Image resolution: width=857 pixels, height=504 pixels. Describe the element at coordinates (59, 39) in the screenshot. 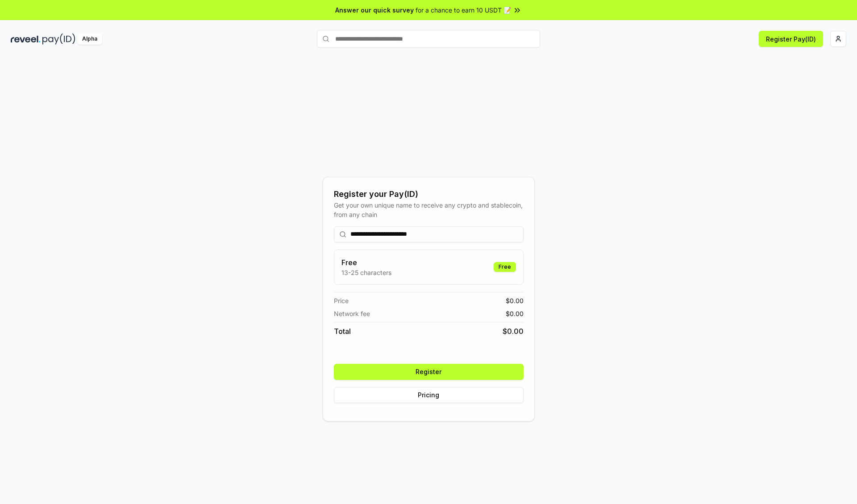

I see `img: pay_id` at that location.